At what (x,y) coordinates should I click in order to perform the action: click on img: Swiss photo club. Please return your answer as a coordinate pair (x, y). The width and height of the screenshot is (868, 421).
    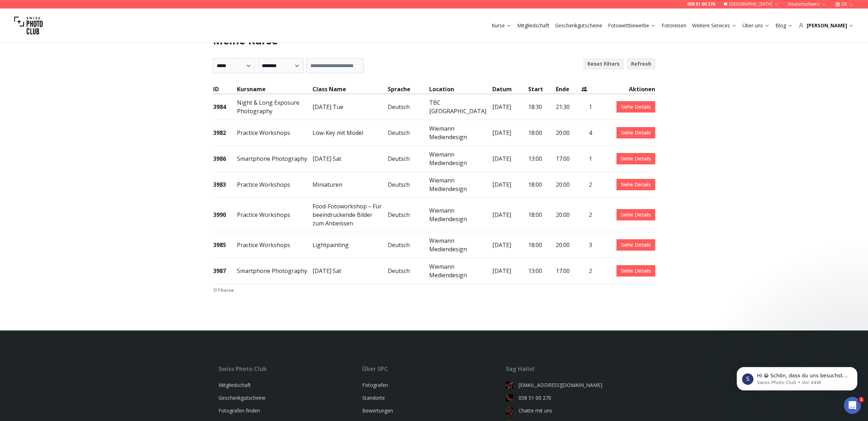
    Looking at the image, I should click on (28, 26).